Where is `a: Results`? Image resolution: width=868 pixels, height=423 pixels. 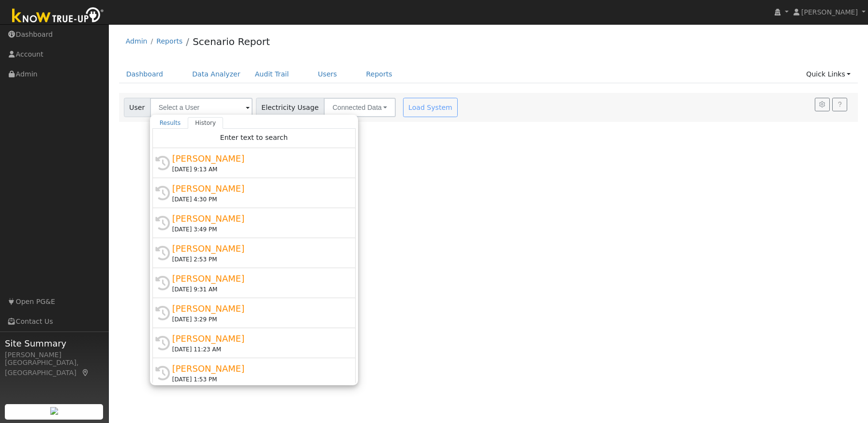 a: Results is located at coordinates (170, 123).